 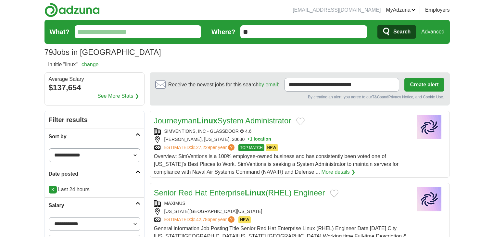 I want to click on a: Senior Red Hat EnterpriseLinux(RHEL) Engineer, so click(x=239, y=193).